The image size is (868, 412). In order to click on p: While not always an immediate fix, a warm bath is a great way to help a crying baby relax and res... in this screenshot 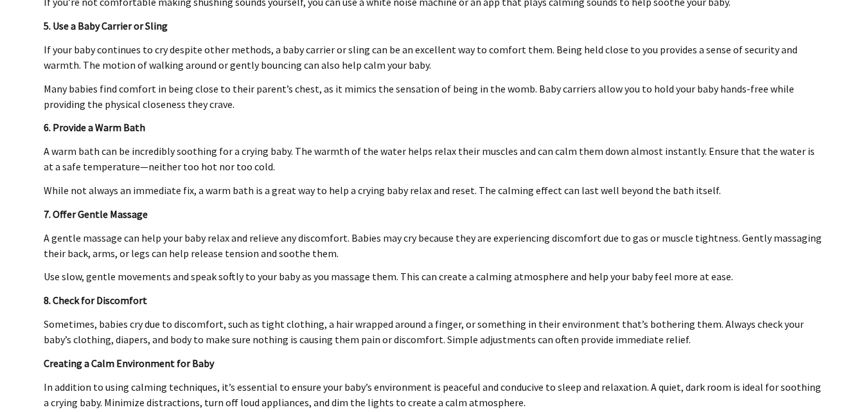, I will do `click(434, 190)`.